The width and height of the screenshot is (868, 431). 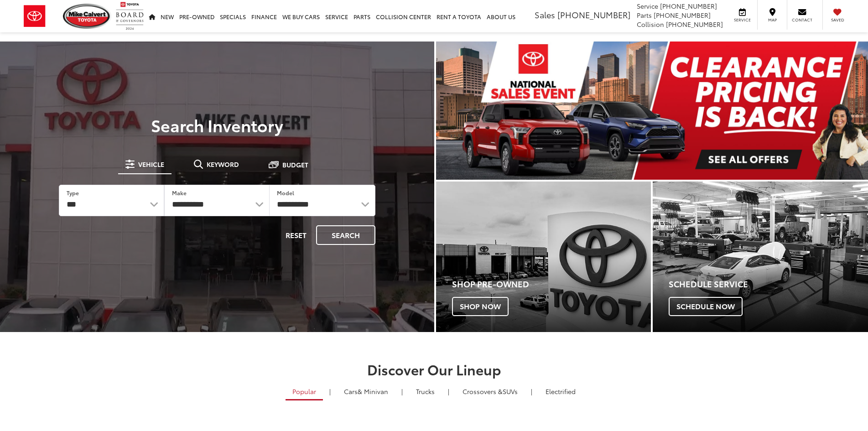 What do you see at coordinates (650, 24) in the screenshot?
I see `span: Collision` at bounding box center [650, 24].